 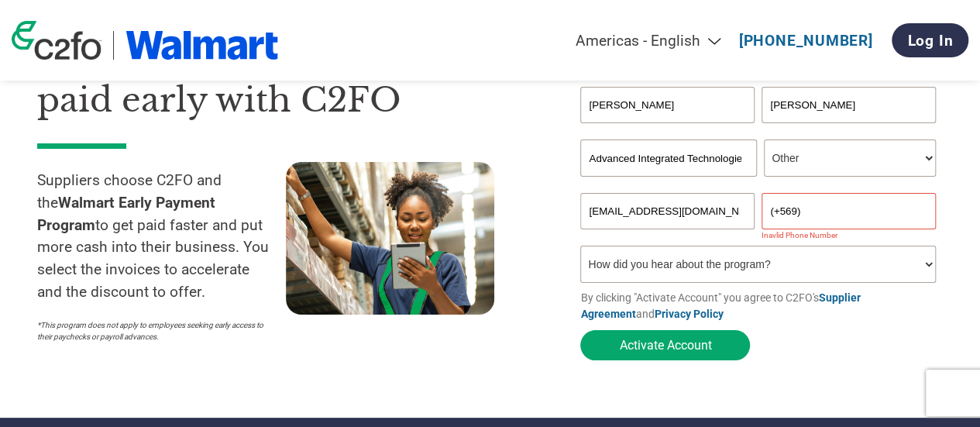 What do you see at coordinates (849, 129) in the screenshot?
I see `div: Invalid last name or last name is too long` at bounding box center [849, 129].